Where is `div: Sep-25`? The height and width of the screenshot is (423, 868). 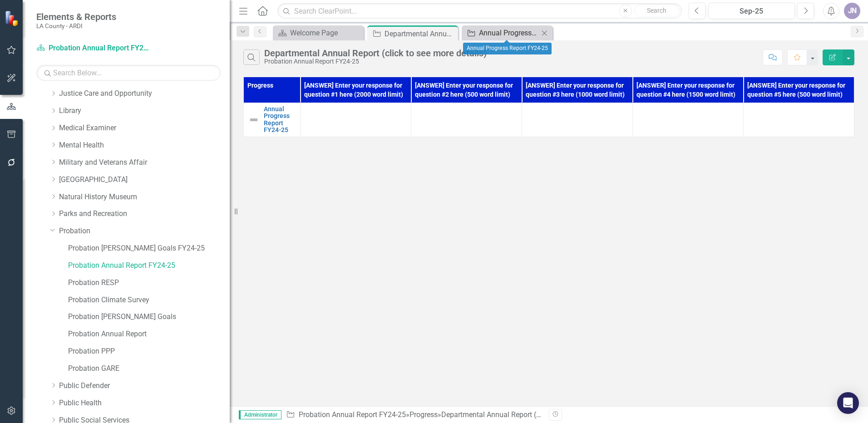
div: Sep-25 is located at coordinates (751, 11).